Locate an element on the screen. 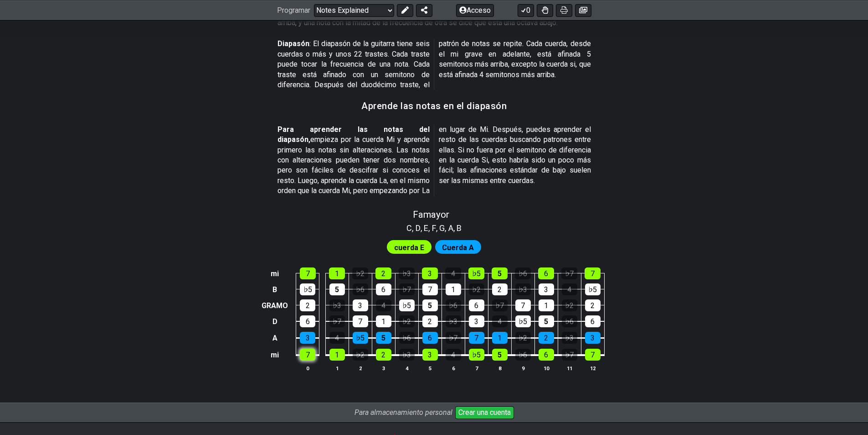  button: Editar ajuste preestablecido is located at coordinates (405, 10).